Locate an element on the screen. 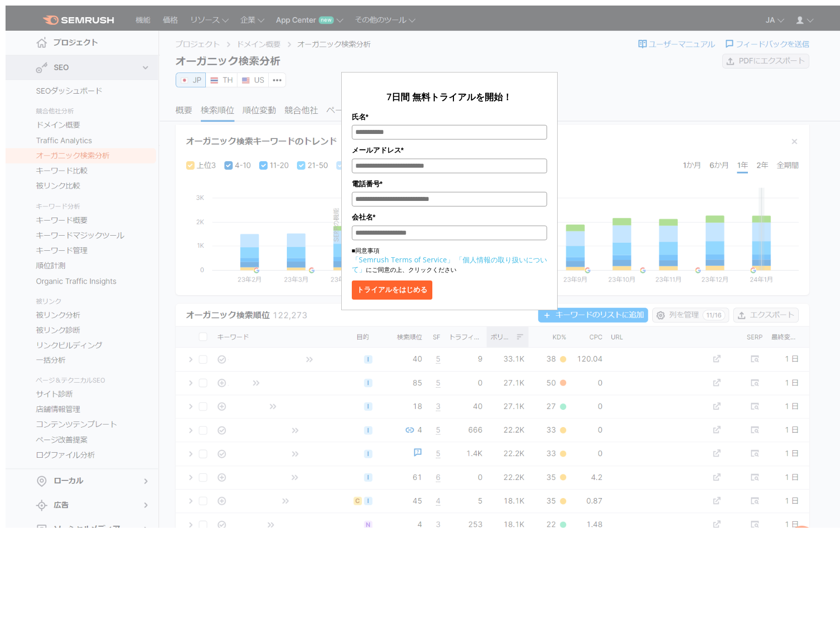  a: 「Semrush Terms of Service」 is located at coordinates (403, 260).